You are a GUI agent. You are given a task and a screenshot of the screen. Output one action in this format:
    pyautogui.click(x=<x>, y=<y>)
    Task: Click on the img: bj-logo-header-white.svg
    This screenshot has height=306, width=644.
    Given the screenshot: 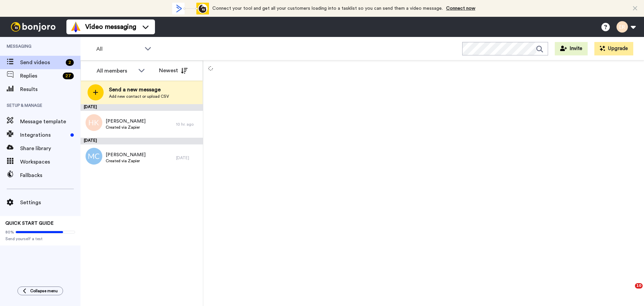 What is the action you would take?
    pyautogui.click(x=33, y=27)
    